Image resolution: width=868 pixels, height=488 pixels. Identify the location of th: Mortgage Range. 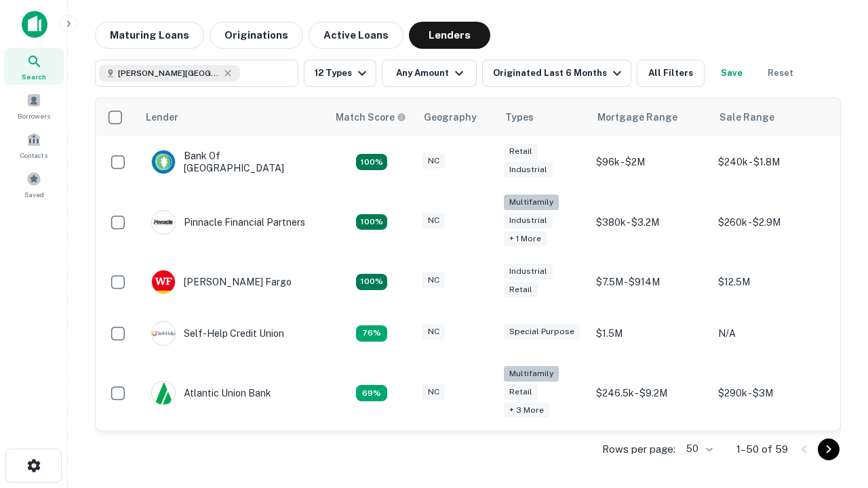
(651, 117).